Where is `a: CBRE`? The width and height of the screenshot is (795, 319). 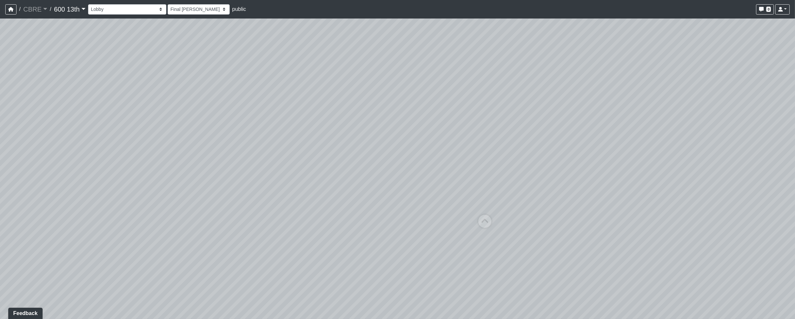
a: CBRE is located at coordinates (35, 9).